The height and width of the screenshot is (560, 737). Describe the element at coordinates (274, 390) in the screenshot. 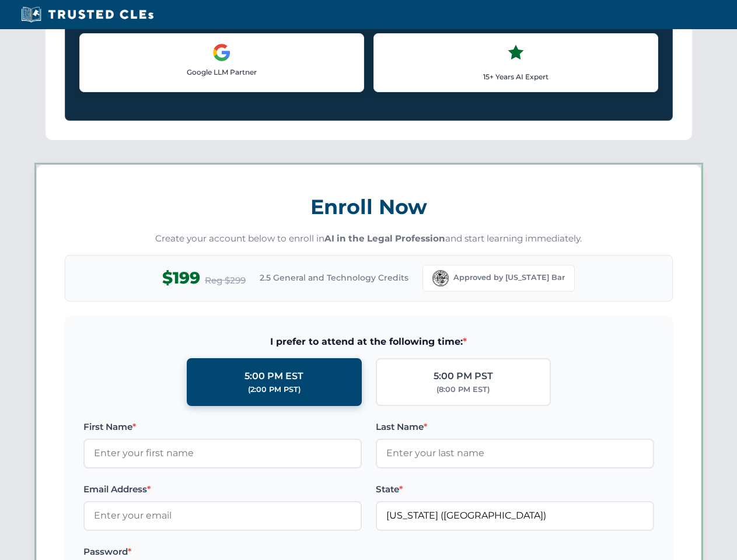

I see `div: (2:00 PM PST)` at that location.